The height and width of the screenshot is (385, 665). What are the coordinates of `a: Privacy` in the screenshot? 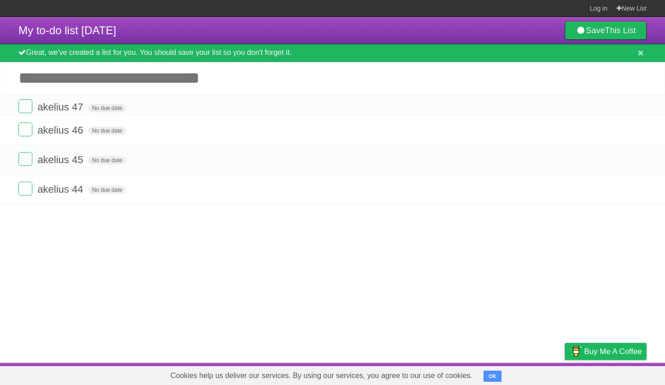 It's located at (565, 374).